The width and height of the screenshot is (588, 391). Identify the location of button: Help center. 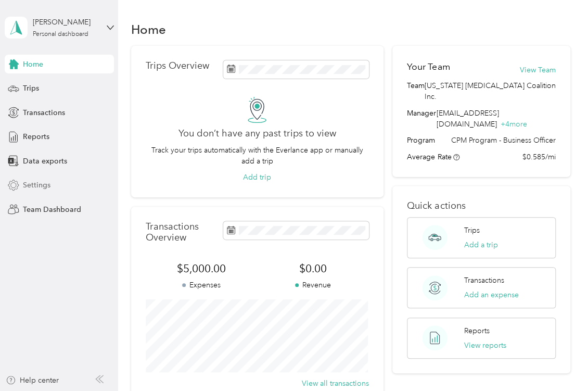
(32, 380).